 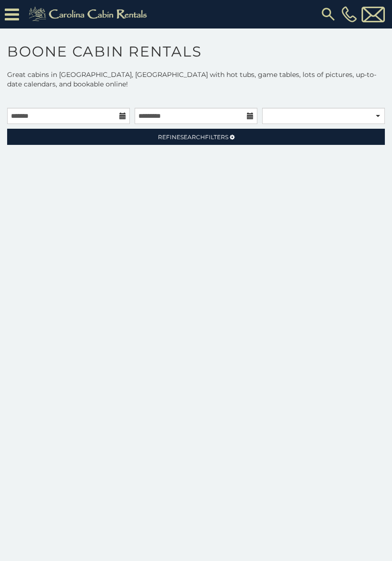 What do you see at coordinates (89, 14) in the screenshot?
I see `img: Khaki-logo.png` at bounding box center [89, 14].